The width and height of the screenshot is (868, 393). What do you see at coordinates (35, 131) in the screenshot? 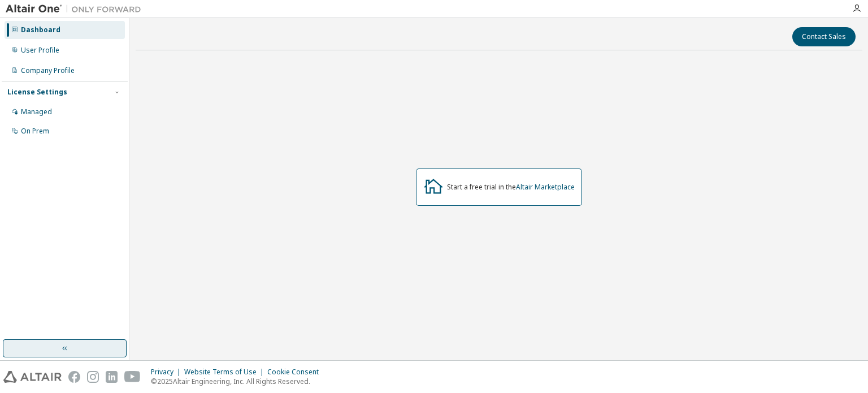
I see `div: On Prem` at bounding box center [35, 131].